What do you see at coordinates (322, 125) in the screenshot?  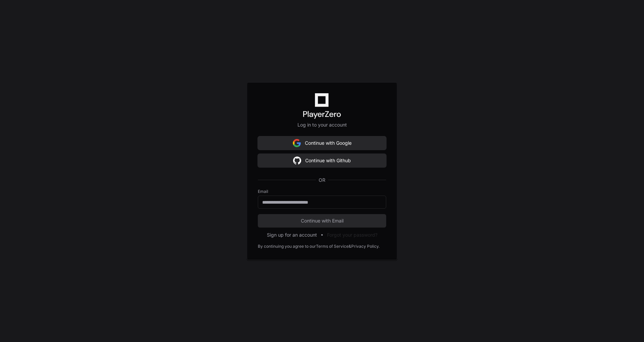 I see `p: Log in to your account` at bounding box center [322, 125].